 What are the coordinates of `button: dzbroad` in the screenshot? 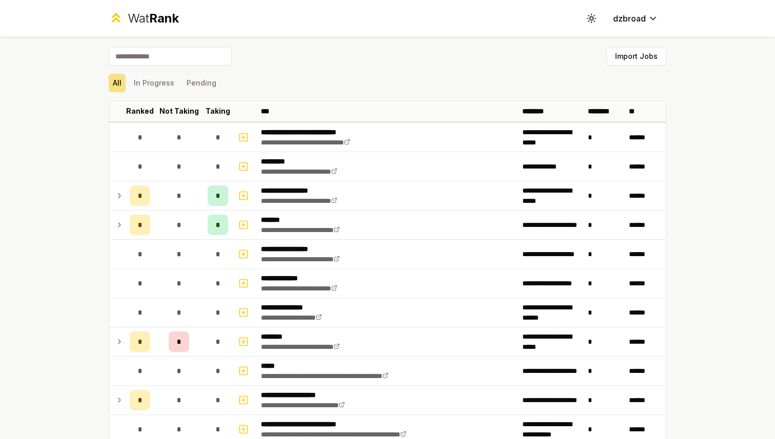 It's located at (635, 18).